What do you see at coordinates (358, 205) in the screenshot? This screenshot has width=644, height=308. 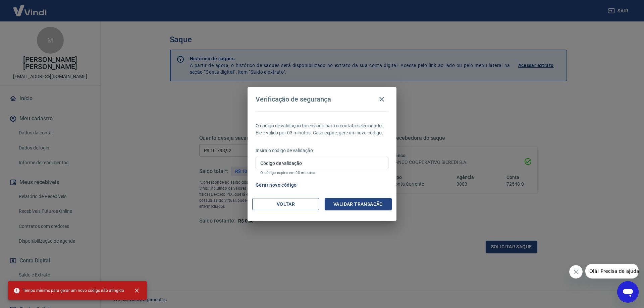 I see `button: Validar transação` at bounding box center [358, 205].